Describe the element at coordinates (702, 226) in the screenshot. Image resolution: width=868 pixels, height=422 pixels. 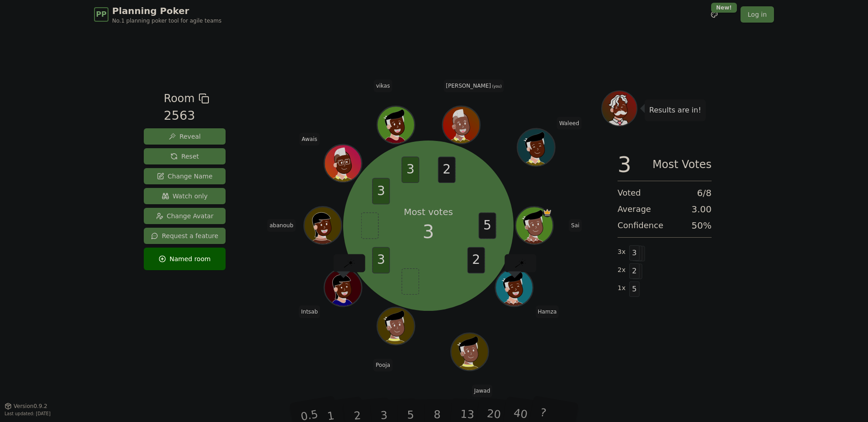
I see `span: 50 %` at that location.